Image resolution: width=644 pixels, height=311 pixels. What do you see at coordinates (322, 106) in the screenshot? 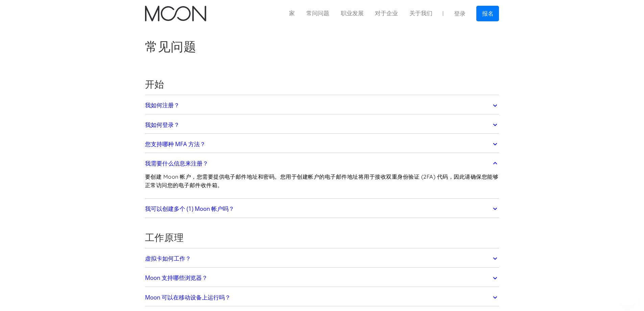
I see `a: 我如何注册？` at bounding box center [322, 106].